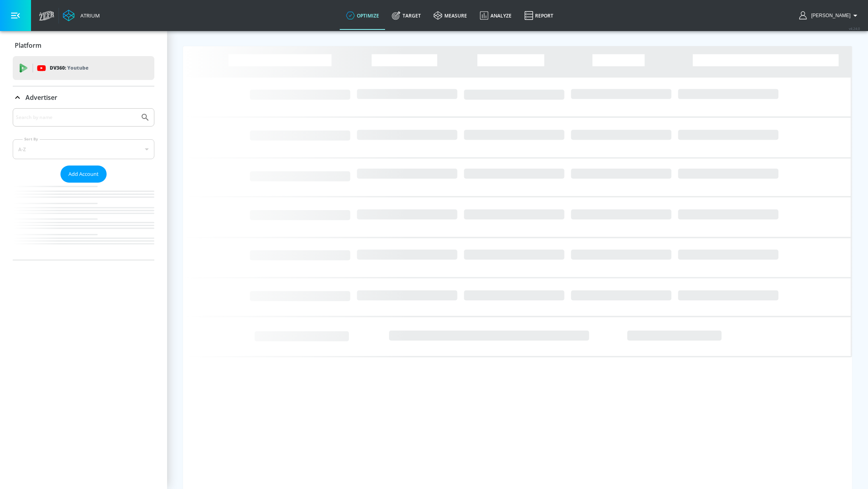 This screenshot has height=489, width=868. I want to click on a: optimize, so click(363, 16).